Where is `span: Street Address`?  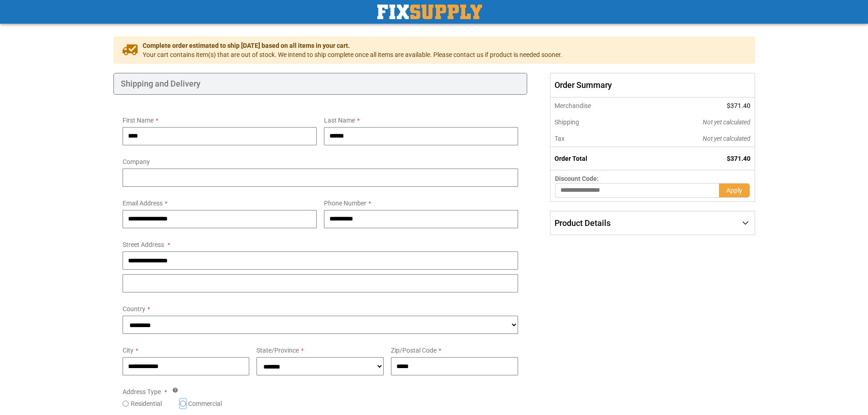 span: Street Address is located at coordinates (143, 244).